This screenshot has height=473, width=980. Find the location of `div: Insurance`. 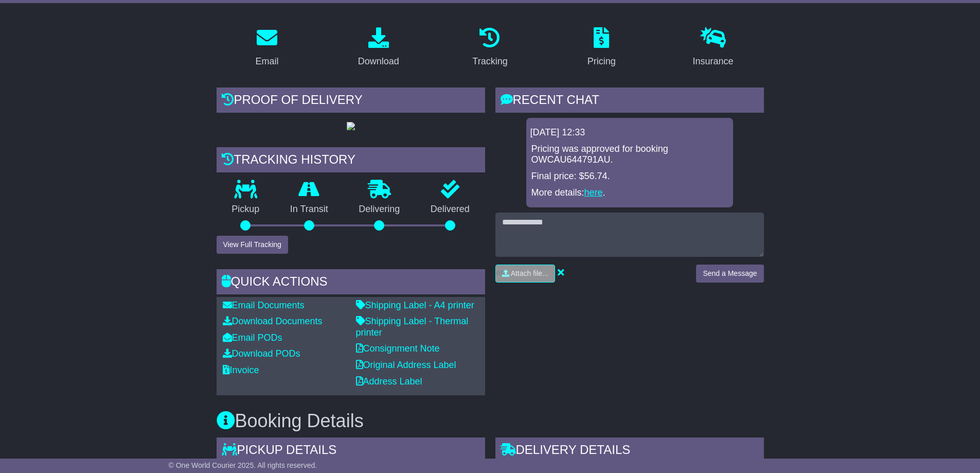

div: Insurance is located at coordinates (713, 61).